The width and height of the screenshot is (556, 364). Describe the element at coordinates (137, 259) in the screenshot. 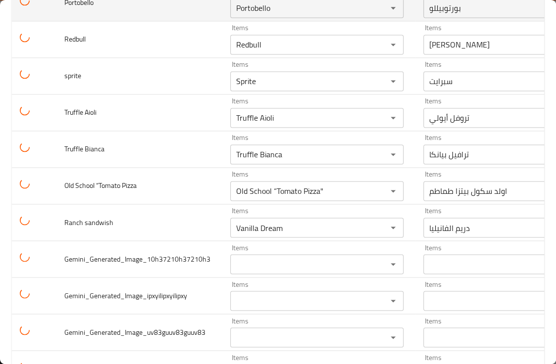

I see `span: Gemini_Generated_Image_10h37210h37210h3` at that location.